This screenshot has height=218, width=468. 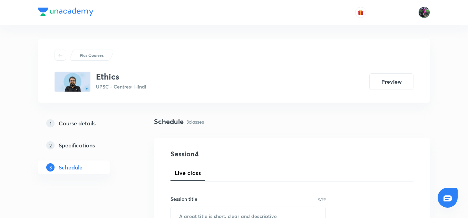 What do you see at coordinates (66, 12) in the screenshot?
I see `a: Company Logo` at bounding box center [66, 12].